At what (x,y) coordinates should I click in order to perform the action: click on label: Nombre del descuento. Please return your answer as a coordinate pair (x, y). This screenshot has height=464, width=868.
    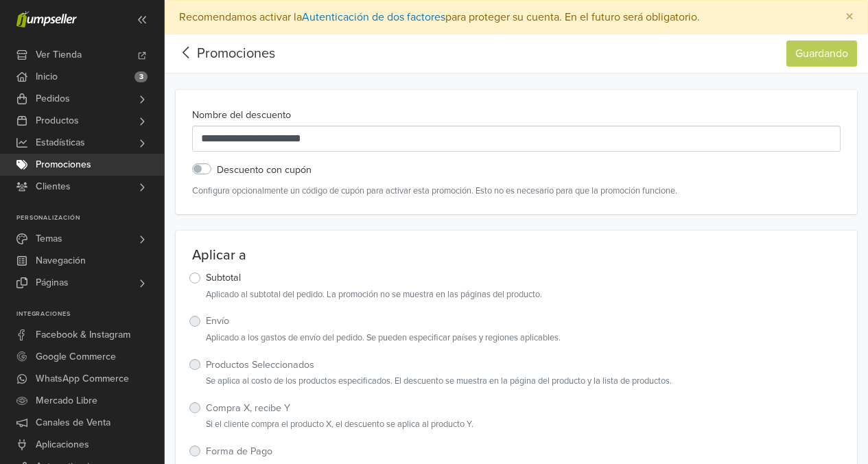
    Looking at the image, I should click on (242, 115).